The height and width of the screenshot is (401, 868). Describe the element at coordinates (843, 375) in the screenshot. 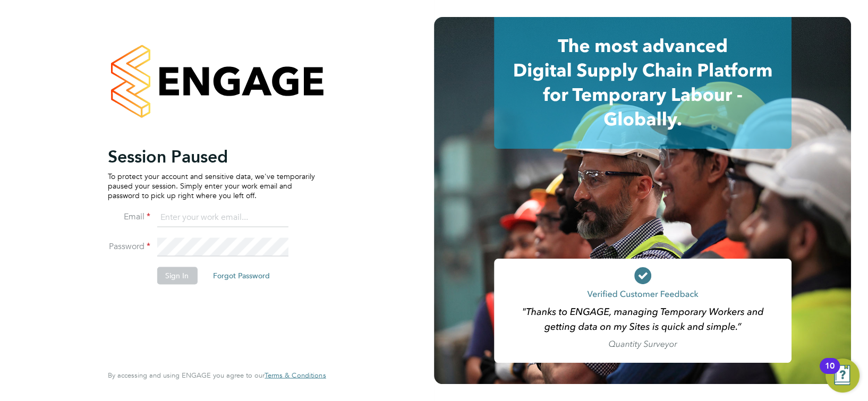

I see `button: Open Resource Center, 10 new notifications` at that location.